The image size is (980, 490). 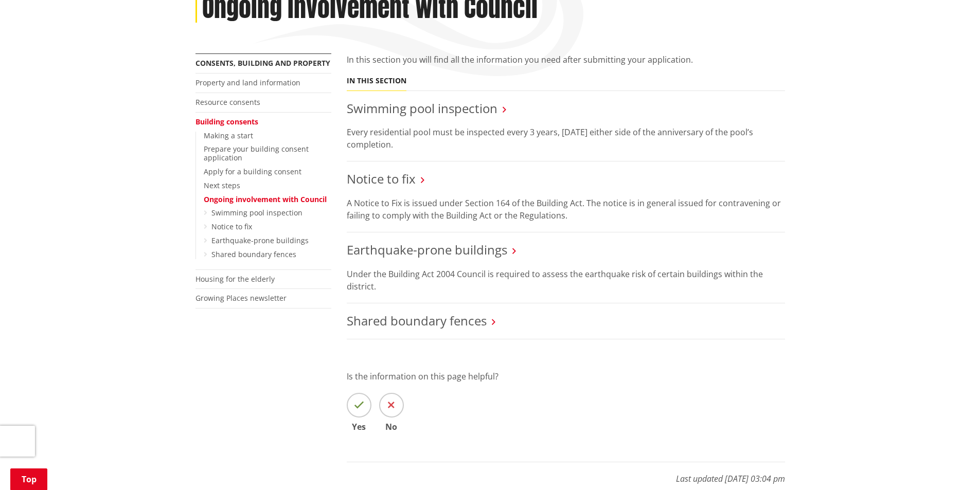 I want to click on a: Building consents, so click(x=227, y=122).